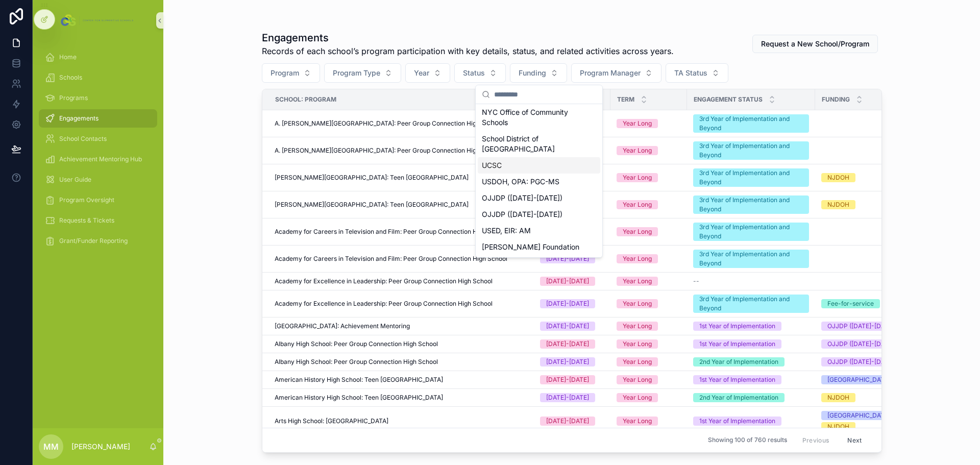 Image resolution: width=980 pixels, height=465 pixels. I want to click on div: Fee-for-service, so click(851, 304).